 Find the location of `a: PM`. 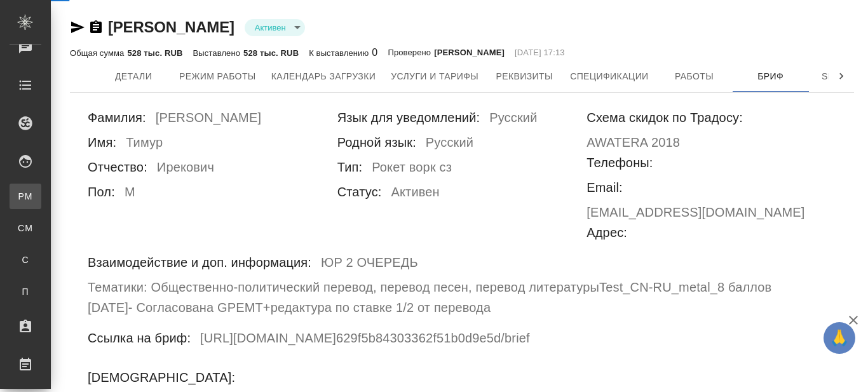

a: PM is located at coordinates (25, 197).